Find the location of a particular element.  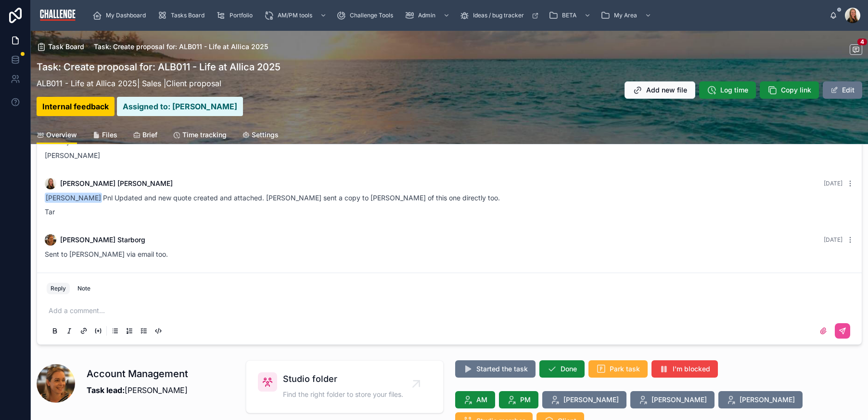

a: Overview is located at coordinates (57, 135).